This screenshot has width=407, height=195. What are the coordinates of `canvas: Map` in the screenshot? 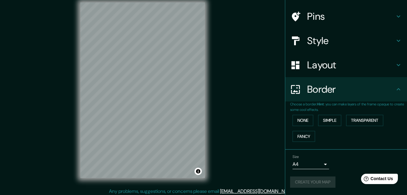 It's located at (142, 90).